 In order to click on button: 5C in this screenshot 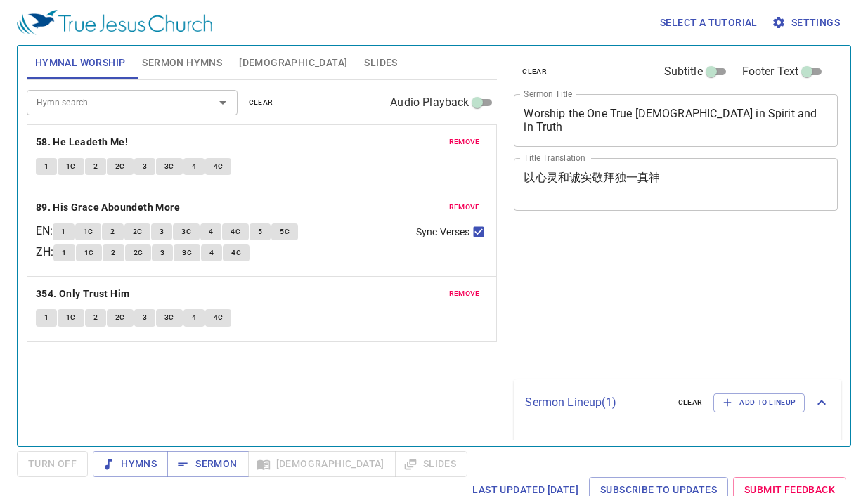, I will do `click(285, 232)`.